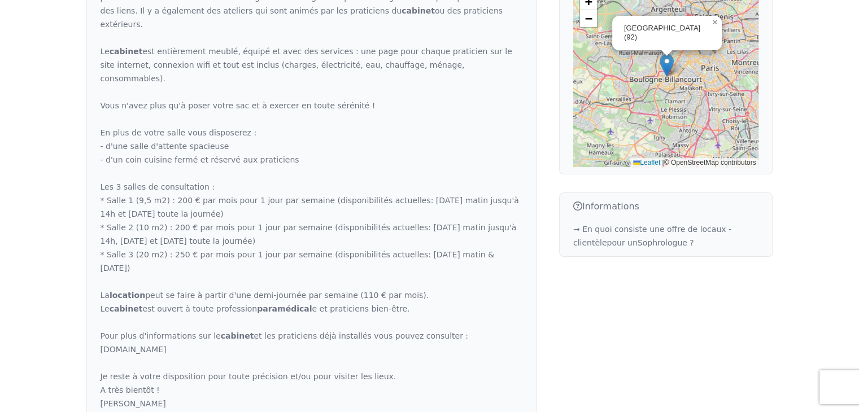  Describe the element at coordinates (652, 236) in the screenshot. I see `a: → En quoi consiste une offre de locaux - clientèlepour unSophrologue ?` at that location.